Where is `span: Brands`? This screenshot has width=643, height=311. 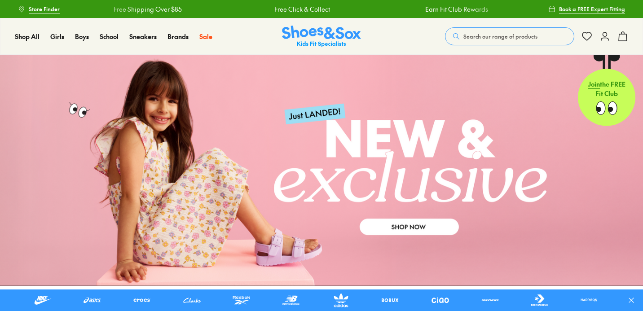
span: Brands is located at coordinates (178, 36).